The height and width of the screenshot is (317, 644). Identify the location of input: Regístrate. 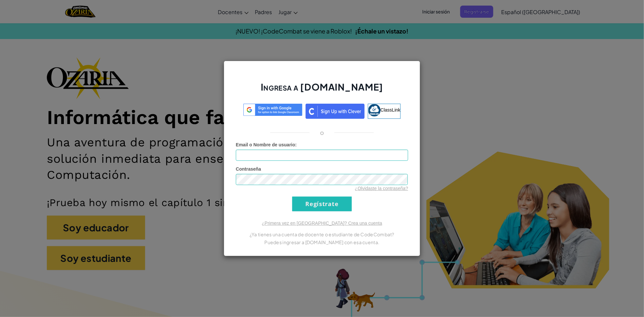
(322, 203).